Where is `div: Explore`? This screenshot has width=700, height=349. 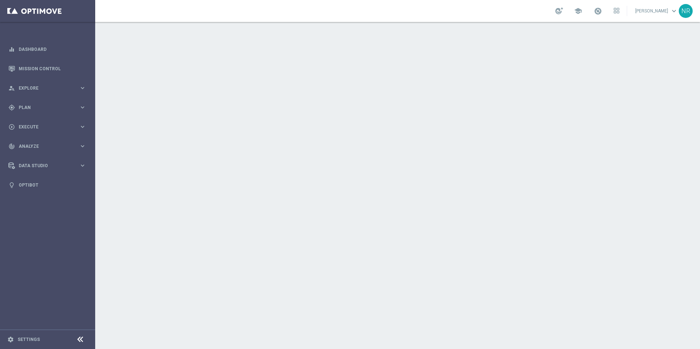 div: Explore is located at coordinates (44, 88).